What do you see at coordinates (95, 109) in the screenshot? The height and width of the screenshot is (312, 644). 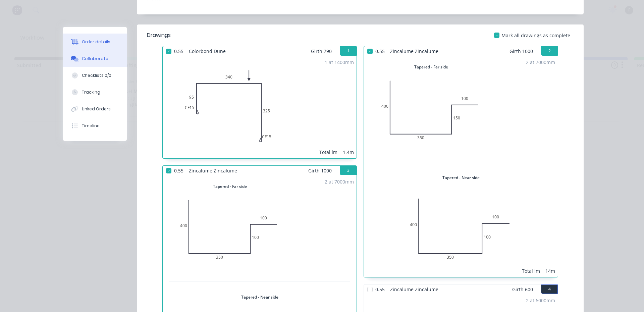 I see `button: Linked Orders` at bounding box center [95, 109].